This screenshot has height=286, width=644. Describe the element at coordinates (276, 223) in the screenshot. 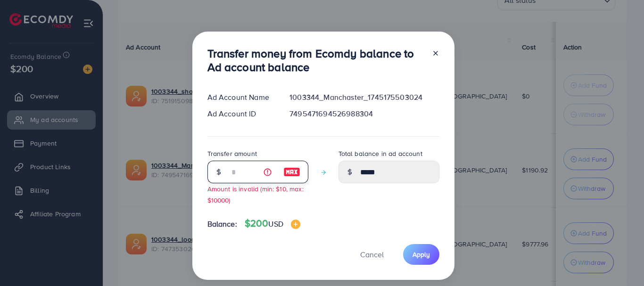

I see `span: USD` at that location.